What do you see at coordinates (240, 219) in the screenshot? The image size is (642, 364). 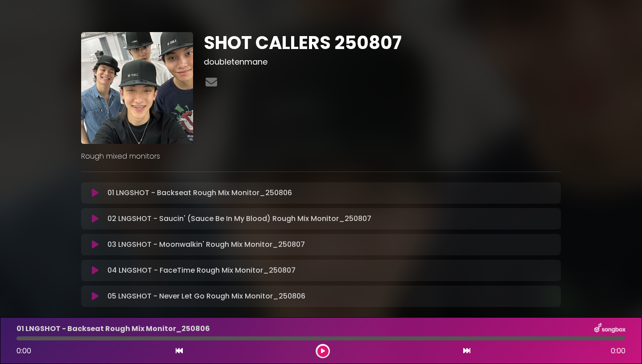 I see `p: 02 LNGSHOT - Saucin' (Sauce Be In My Blood) Rough Mix Monitor_250807` at bounding box center [240, 219].